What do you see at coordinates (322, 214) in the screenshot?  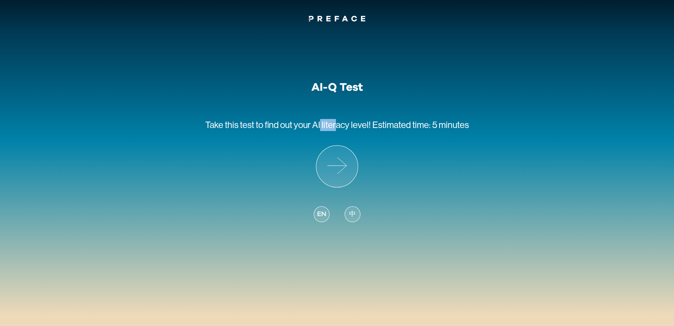 I see `span: EN` at bounding box center [322, 214].